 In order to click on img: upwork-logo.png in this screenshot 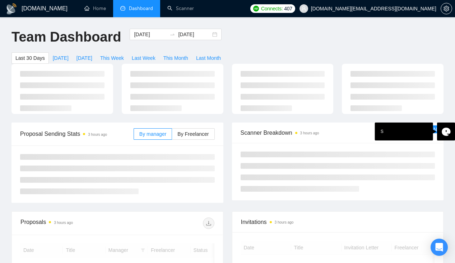, I will do `click(256, 9)`.